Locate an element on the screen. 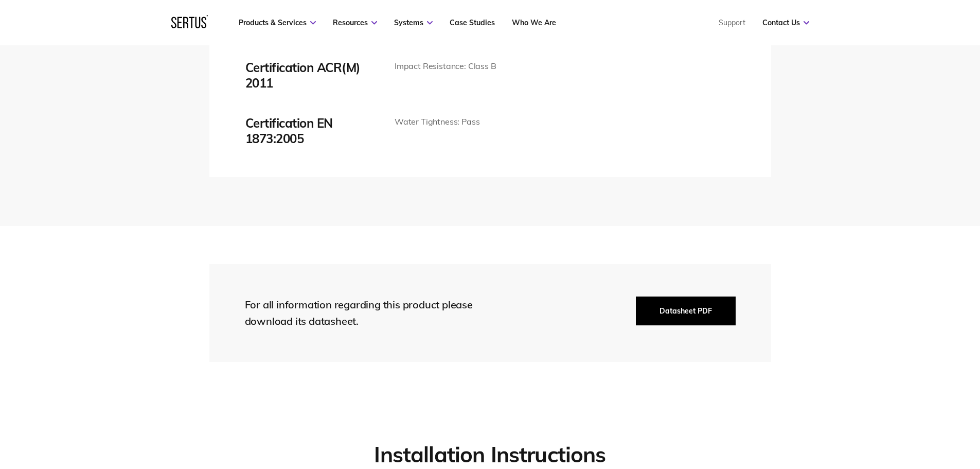  a: Support is located at coordinates (732, 23).